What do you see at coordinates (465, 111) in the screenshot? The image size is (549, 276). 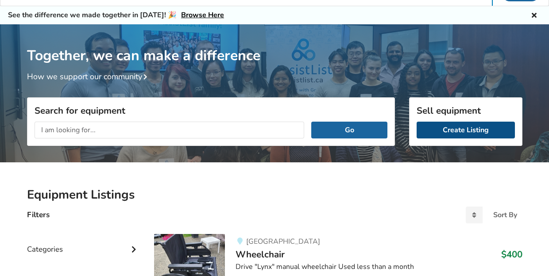 I see `h3: Sell equipment` at bounding box center [465, 111].